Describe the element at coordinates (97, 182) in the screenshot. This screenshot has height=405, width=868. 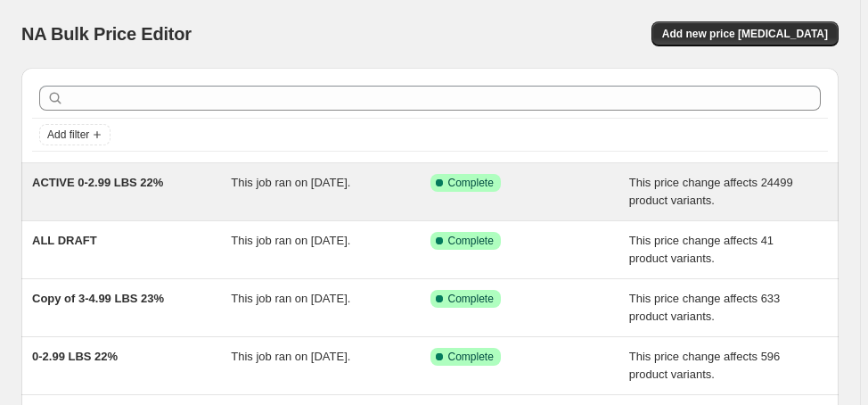
I see `span: ACTIVE 0-2.99 LBS 22%` at that location.